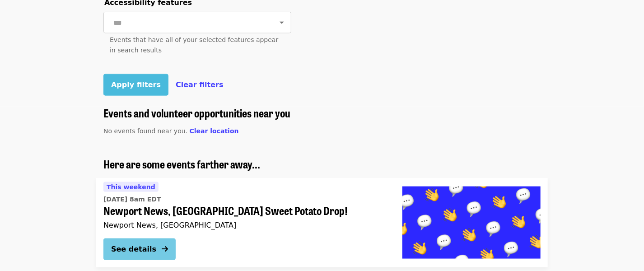 This screenshot has width=644, height=271. What do you see at coordinates (182, 164) in the screenshot?
I see `span: Here are some events farther away...` at bounding box center [182, 164].